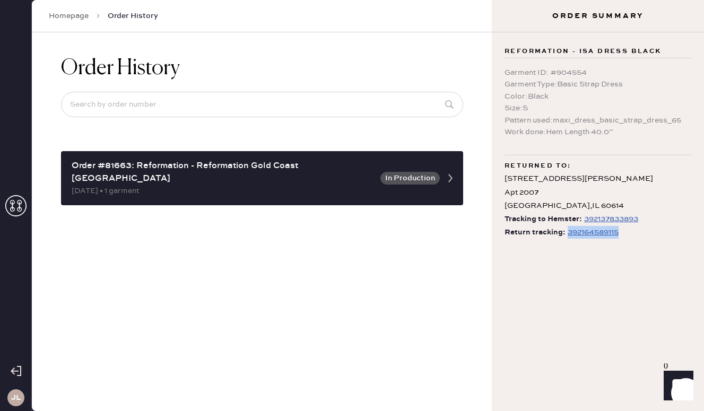  What do you see at coordinates (120, 68) in the screenshot?
I see `h1: Order History` at bounding box center [120, 68].